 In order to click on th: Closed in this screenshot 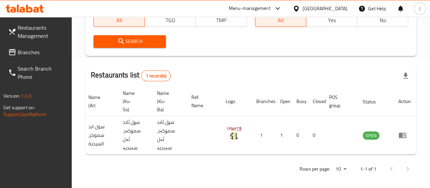, I will do `click(316, 101)`.